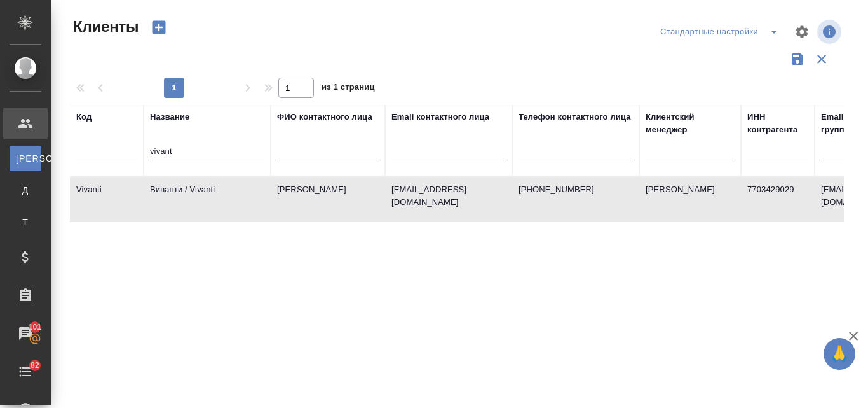 This screenshot has width=868, height=408. Describe the element at coordinates (35, 365) in the screenshot. I see `span: 82` at that location.